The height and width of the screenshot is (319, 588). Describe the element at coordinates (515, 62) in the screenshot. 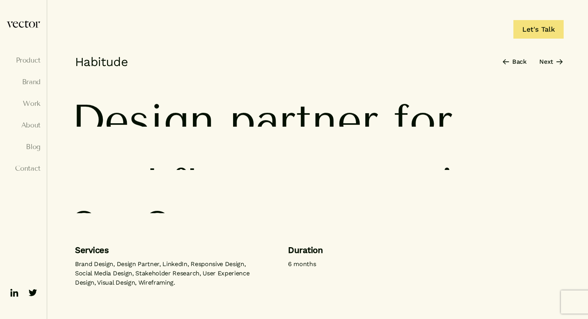

I see `a: Back` at that location.